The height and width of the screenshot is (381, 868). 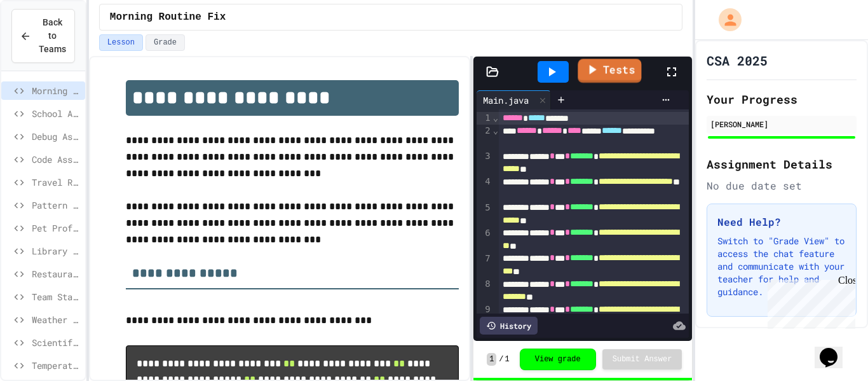 What do you see at coordinates (484, 214) in the screenshot?
I see `div: 5` at bounding box center [484, 214].